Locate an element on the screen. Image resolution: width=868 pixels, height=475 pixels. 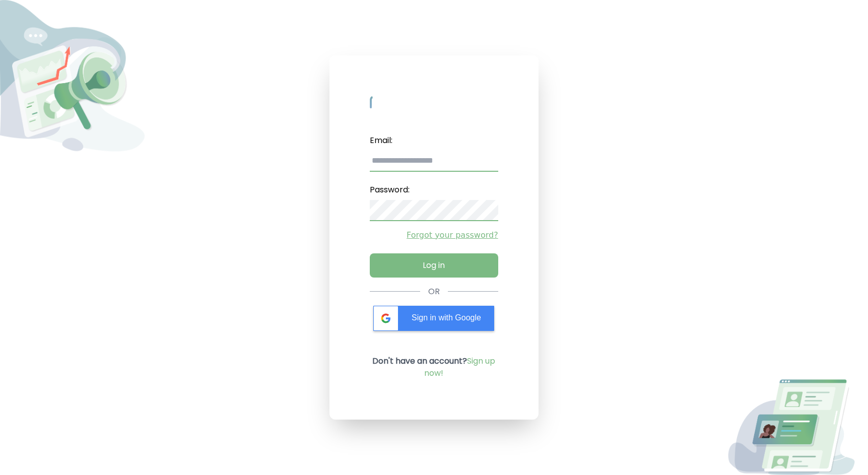
label: Email: is located at coordinates (434, 140).